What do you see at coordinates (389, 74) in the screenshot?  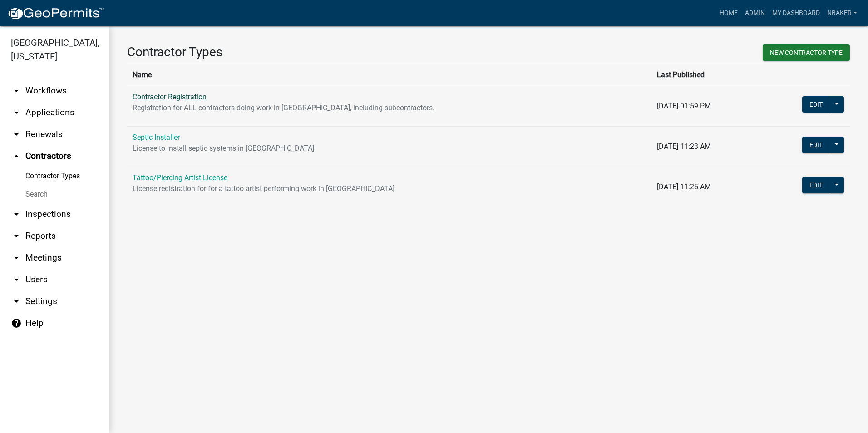 I see `th: Name` at bounding box center [389, 74].